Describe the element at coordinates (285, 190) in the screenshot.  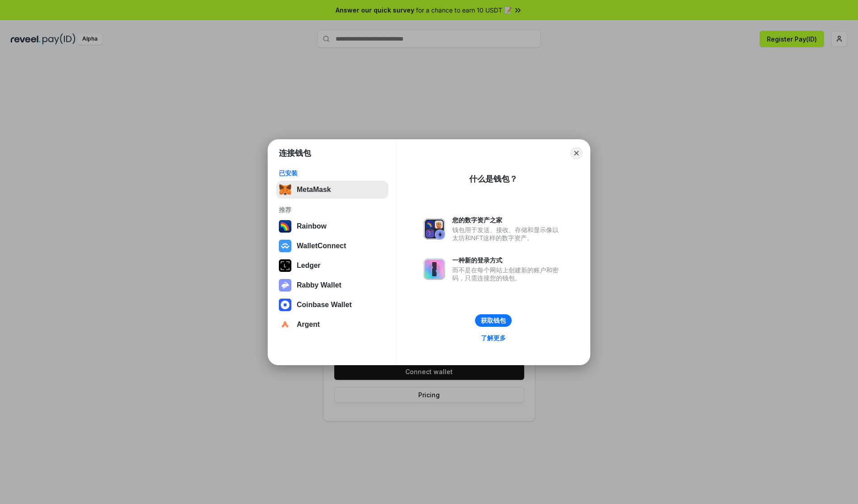
I see `img: svg+xml,%3Csvg%20fill%3D%22none%22%20height%3D%2233%22%20viewBox%3D%220%200%2035%2033%22%20width%...` at that location.